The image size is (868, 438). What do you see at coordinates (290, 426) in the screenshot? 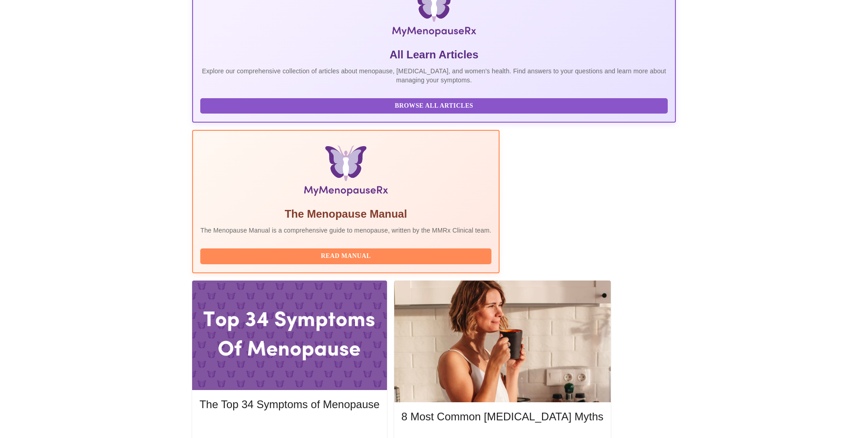
I see `a: Read More` at bounding box center [290, 426].